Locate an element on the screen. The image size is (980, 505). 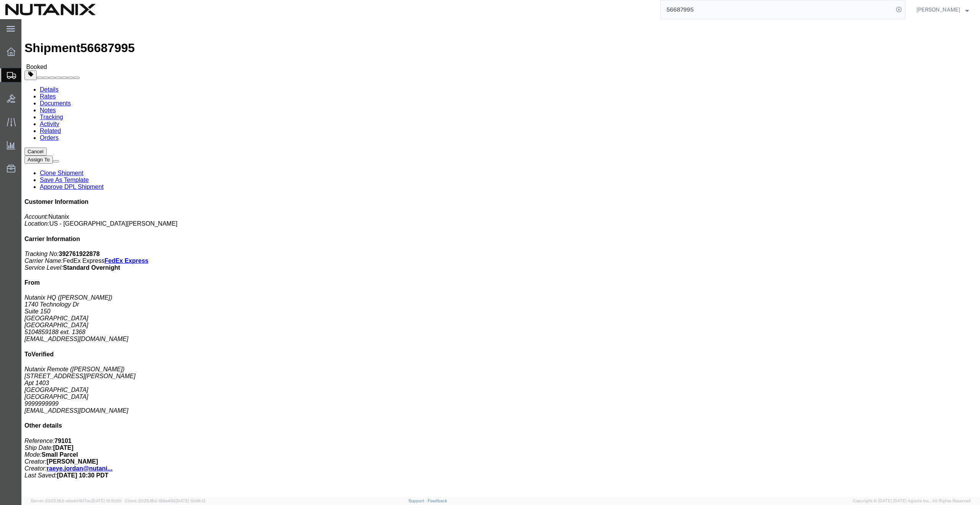
a: Support is located at coordinates (418, 500).